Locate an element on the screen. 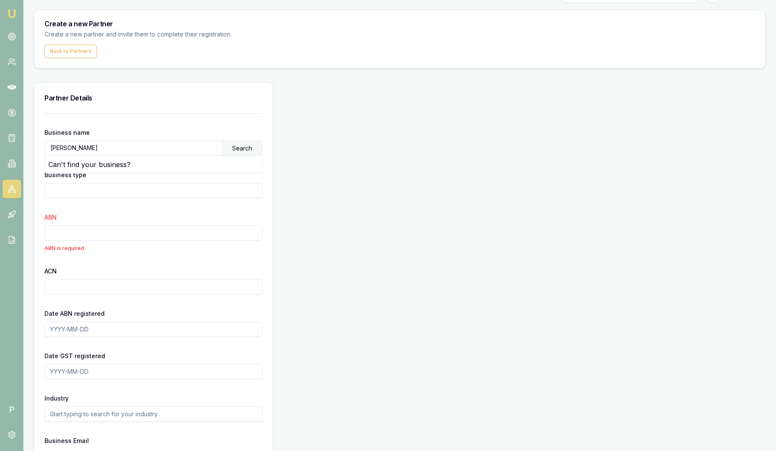 This screenshot has height=451, width=776. label: Date ABN registered is located at coordinates (75, 313).